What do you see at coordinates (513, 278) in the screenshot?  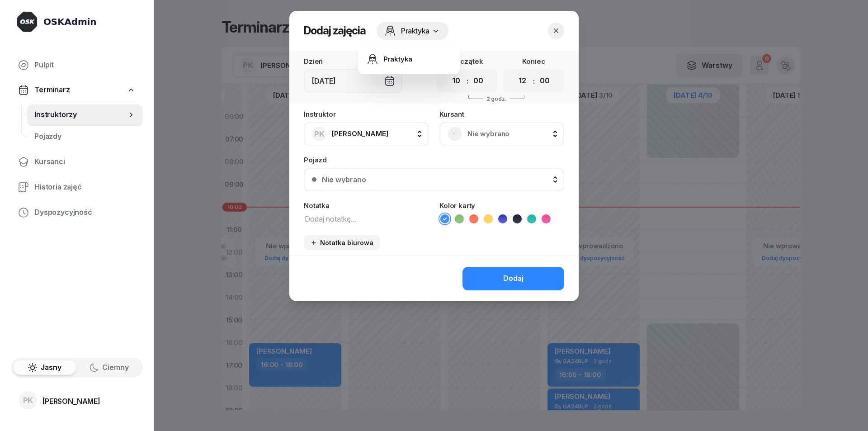 I see `div: Dodaj` at bounding box center [513, 278].